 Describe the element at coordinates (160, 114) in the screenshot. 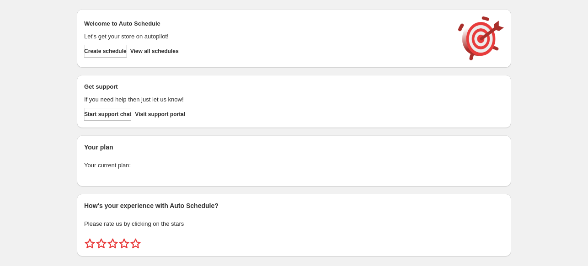

I see `span: Visit support portal` at that location.